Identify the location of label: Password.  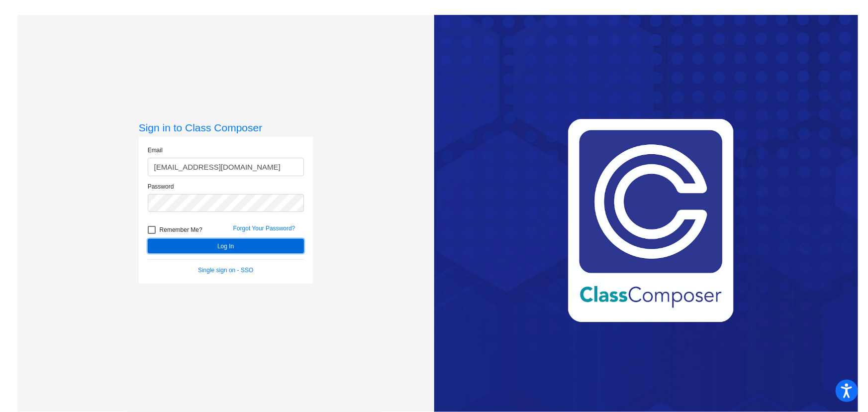
(161, 187).